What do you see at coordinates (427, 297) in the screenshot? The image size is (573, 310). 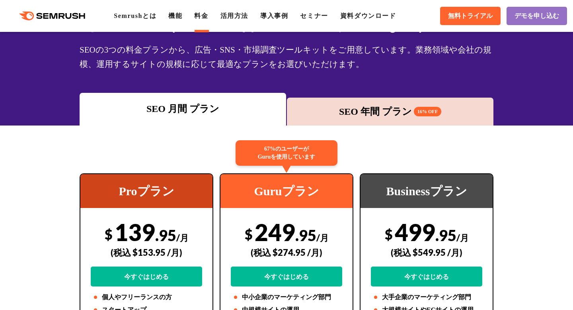 I see `li: 大手企業のマーケティング部門` at bounding box center [427, 297].